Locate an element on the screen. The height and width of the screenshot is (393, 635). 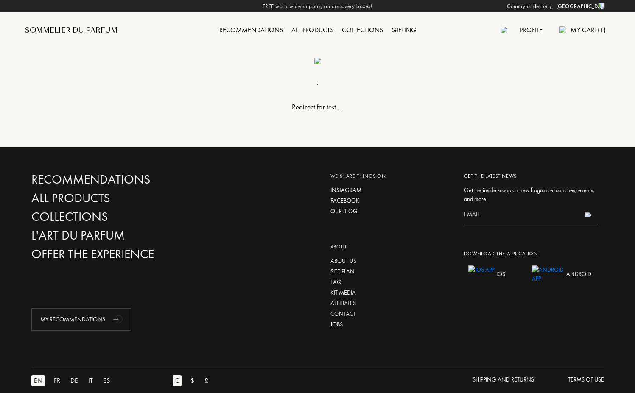
a: Jobs is located at coordinates (391, 324).